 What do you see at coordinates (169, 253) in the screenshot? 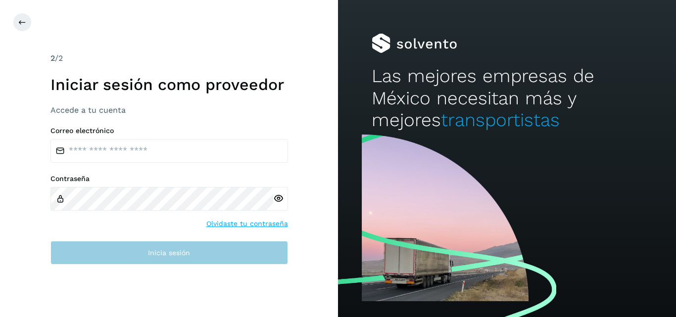
I see `button: Inicia sesión` at bounding box center [169, 253].